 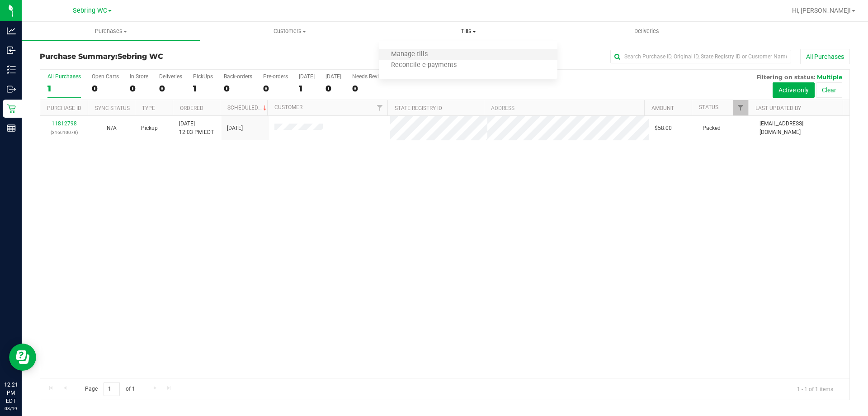 What do you see at coordinates (815, 389) in the screenshot?
I see `span: 1 - 1 of 1 items` at bounding box center [815, 389].